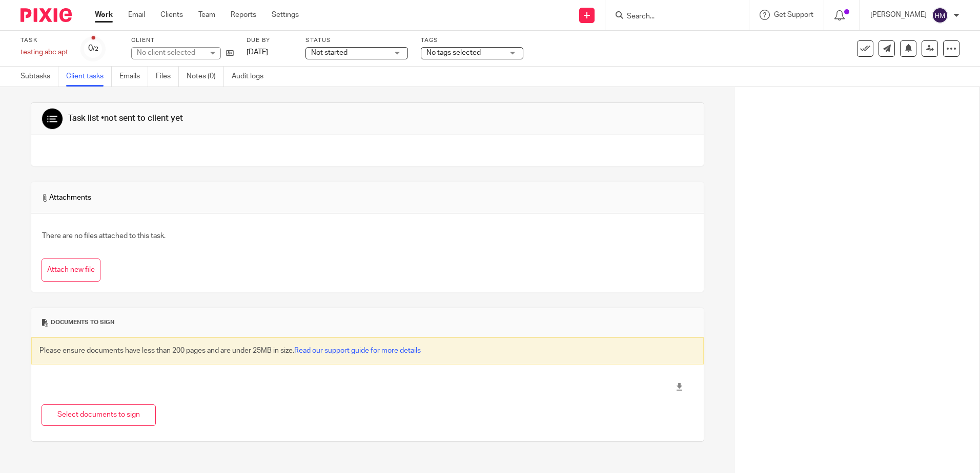 The width and height of the screenshot is (980, 473). Describe the element at coordinates (94, 49) in the screenshot. I see `div: 0` at that location.